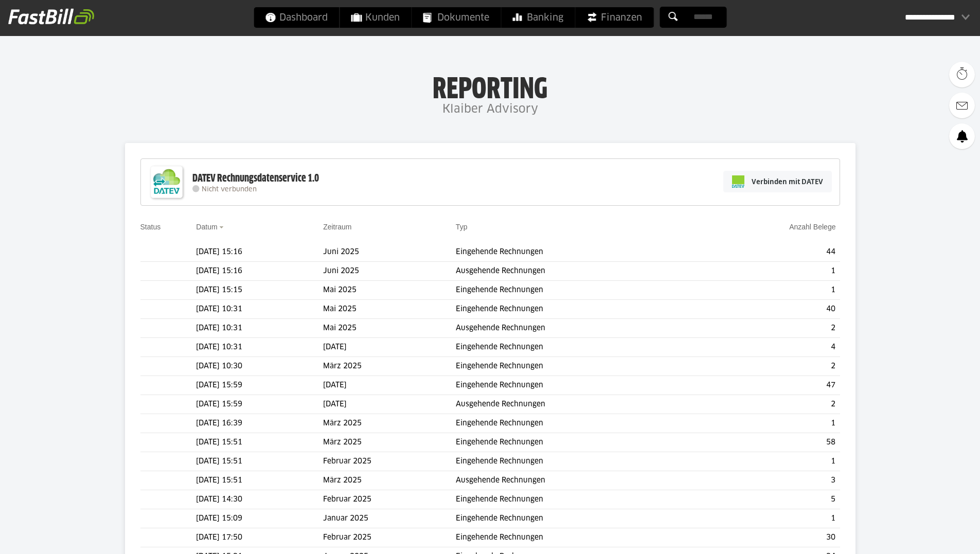 The image size is (980, 554). What do you see at coordinates (770, 442) in the screenshot?
I see `td: 58` at bounding box center [770, 442].